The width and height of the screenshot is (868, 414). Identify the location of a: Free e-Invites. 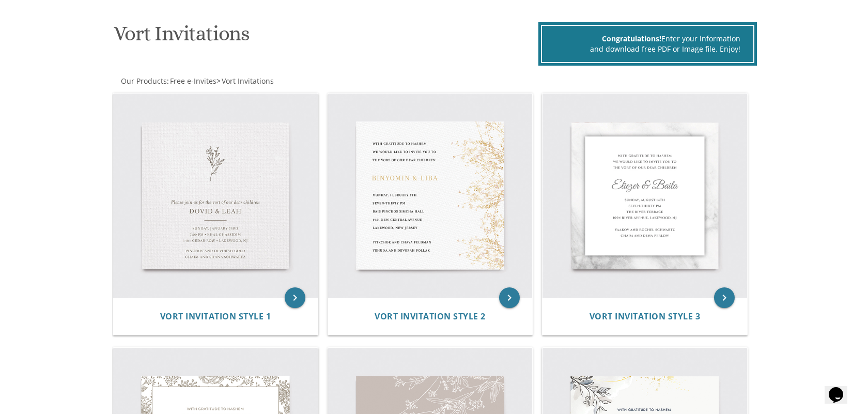
(193, 81).